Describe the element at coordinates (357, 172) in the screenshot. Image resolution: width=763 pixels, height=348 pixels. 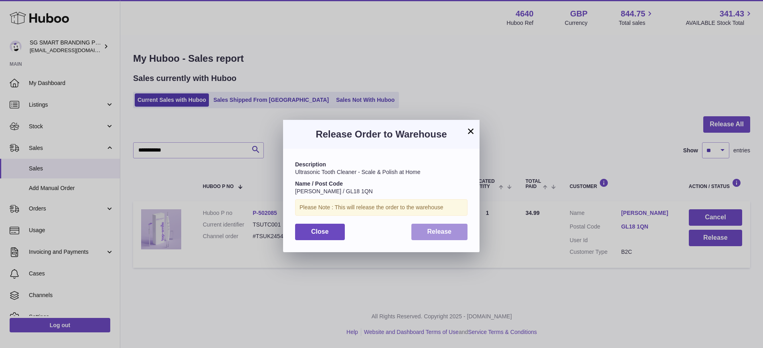
I see `span: Ultrasonic Tooth Cleaner - Scale & Polish at Home` at that location.